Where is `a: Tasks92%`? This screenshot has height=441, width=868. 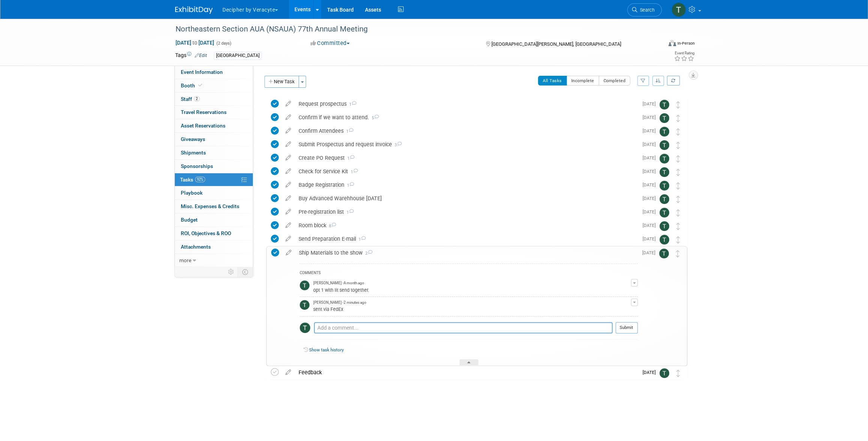 a: Tasks92% is located at coordinates (214, 180).